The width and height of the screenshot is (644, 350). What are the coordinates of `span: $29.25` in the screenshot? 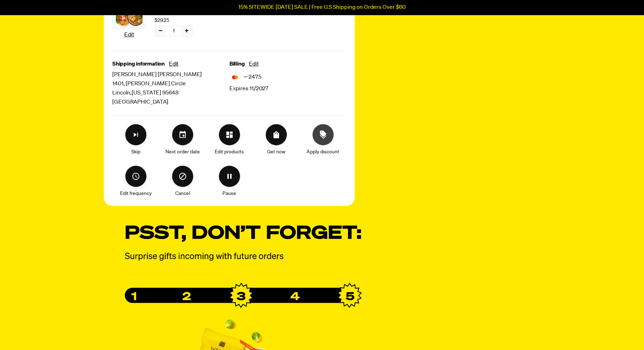 It's located at (162, 20).